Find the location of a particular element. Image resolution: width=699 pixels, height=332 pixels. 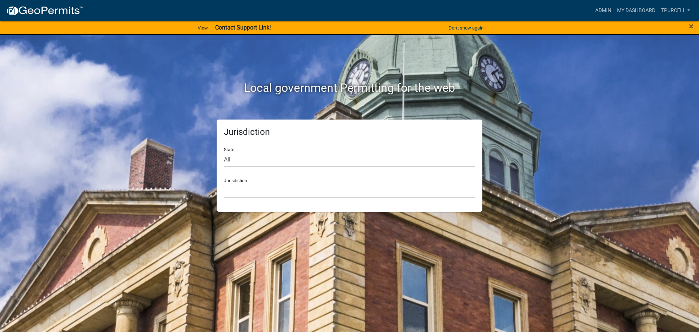

h5: Jurisdiction is located at coordinates (349, 132).